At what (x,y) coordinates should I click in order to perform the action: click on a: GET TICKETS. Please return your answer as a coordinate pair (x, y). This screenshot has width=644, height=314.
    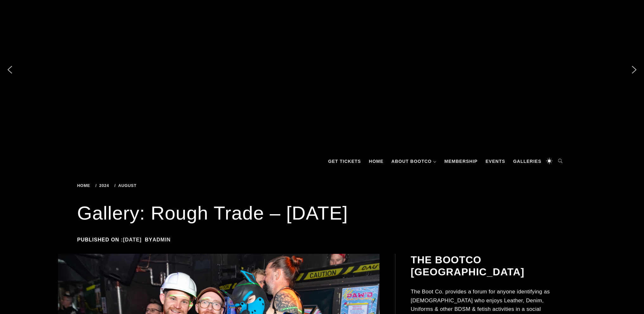
    Looking at the image, I should click on (345, 161).